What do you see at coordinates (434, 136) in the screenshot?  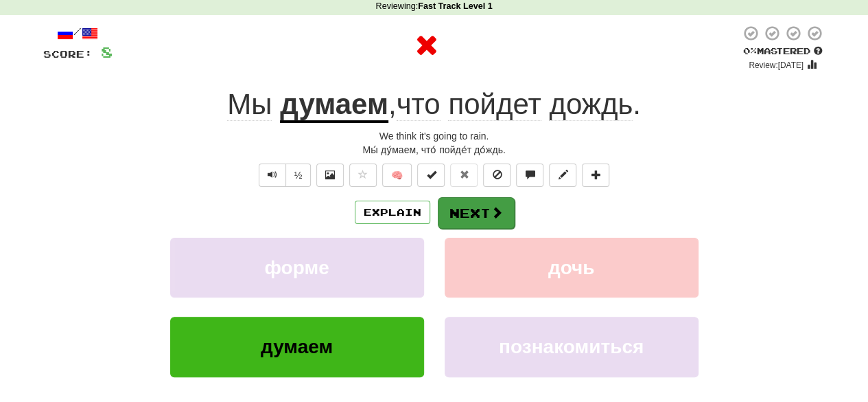 I see `div: We think it's going to rain.` at bounding box center [434, 136].